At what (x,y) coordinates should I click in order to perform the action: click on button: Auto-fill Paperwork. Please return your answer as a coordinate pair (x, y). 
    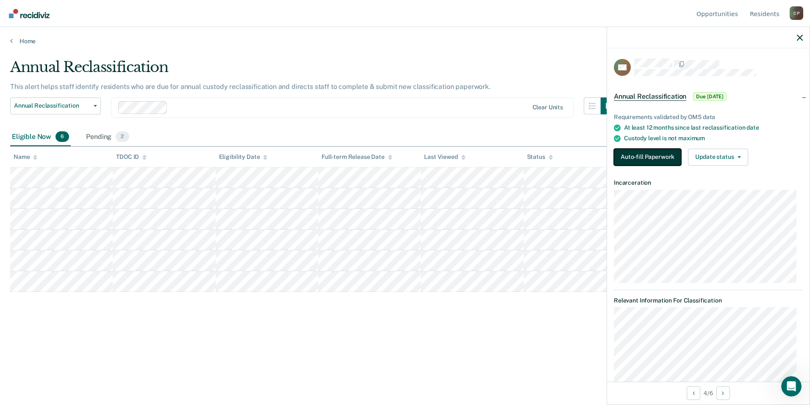
    Looking at the image, I should click on (647, 157).